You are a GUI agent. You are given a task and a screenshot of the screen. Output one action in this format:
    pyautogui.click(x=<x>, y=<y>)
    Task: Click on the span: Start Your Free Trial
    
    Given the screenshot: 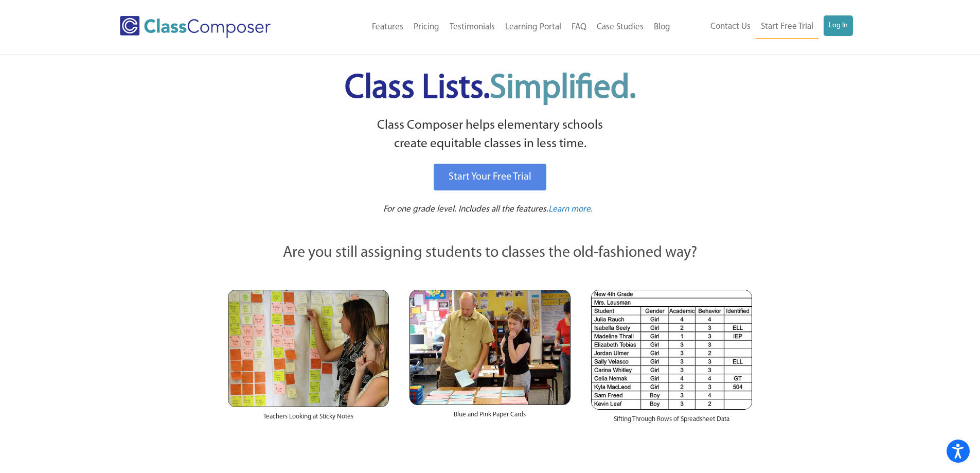 What is the action you would take?
    pyautogui.click(x=490, y=177)
    